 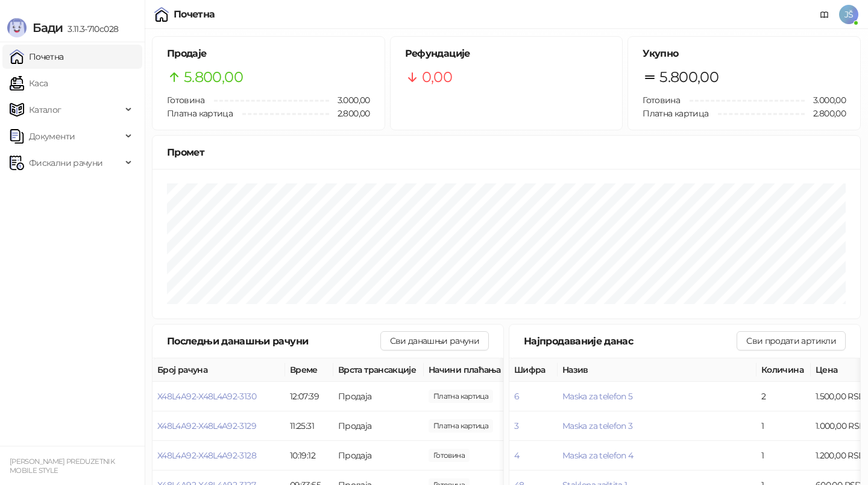 I want to click on div: Почетна, so click(x=194, y=14).